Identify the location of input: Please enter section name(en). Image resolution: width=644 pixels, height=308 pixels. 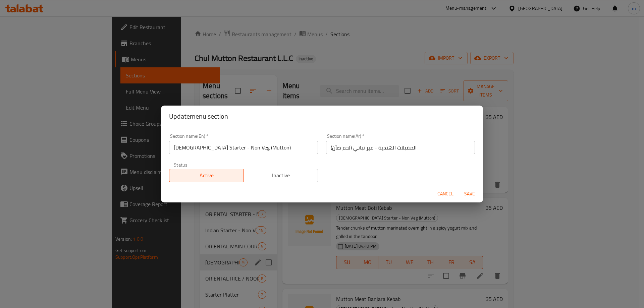
(243, 147).